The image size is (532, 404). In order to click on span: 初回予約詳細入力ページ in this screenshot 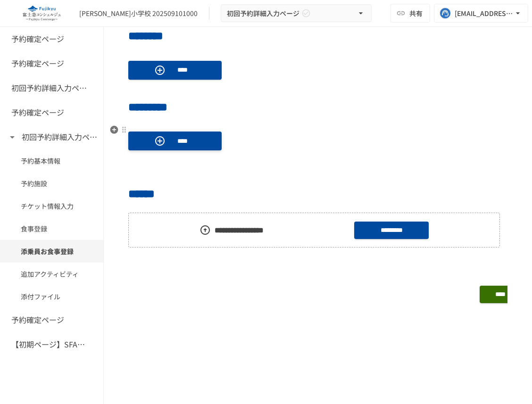, I will do `click(263, 13)`.